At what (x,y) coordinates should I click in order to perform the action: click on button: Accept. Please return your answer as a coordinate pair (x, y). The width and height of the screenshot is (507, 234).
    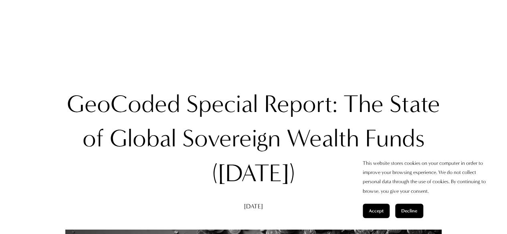
    Looking at the image, I should click on (376, 211).